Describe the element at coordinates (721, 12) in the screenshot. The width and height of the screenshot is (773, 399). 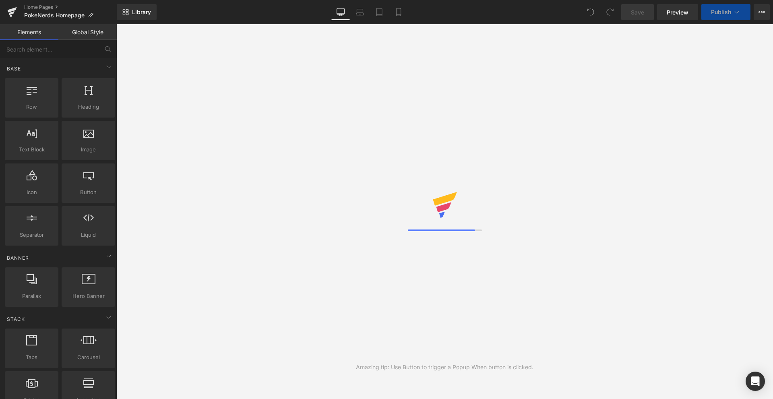
I see `span: Publish` at that location.